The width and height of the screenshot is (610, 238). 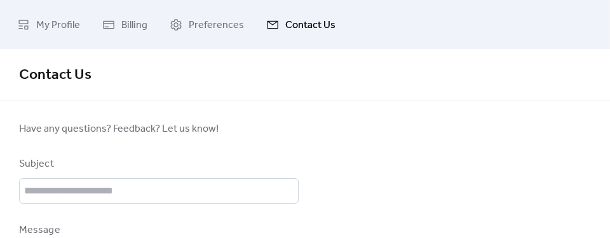 What do you see at coordinates (206, 24) in the screenshot?
I see `a: Preferences` at bounding box center [206, 24].